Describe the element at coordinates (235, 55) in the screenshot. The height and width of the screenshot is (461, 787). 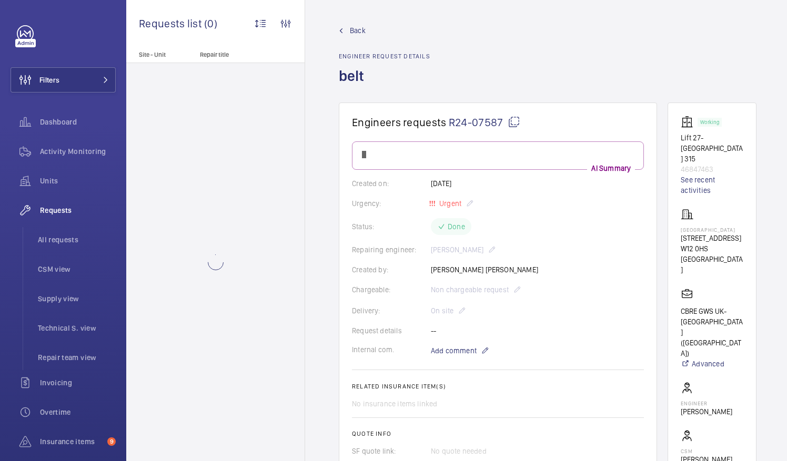
I see `p: Repair title` at that location.